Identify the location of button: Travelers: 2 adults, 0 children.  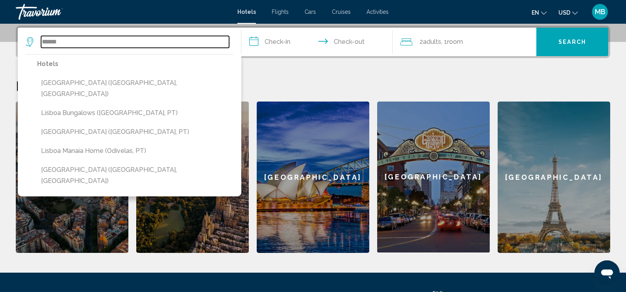
(464, 42).